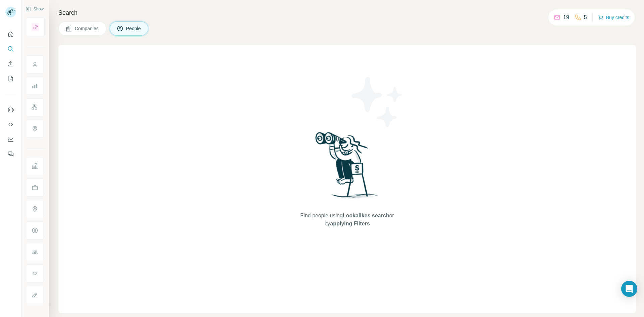 The image size is (644, 317). What do you see at coordinates (350, 224) in the screenshot?
I see `span: applying Filters` at bounding box center [350, 224].